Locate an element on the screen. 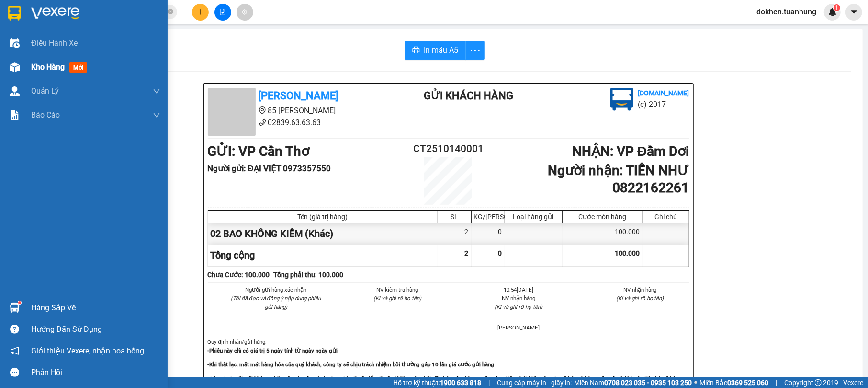 This screenshot has height=388, width=868. div: Tên (giá trị hàng) is located at coordinates (323, 216).